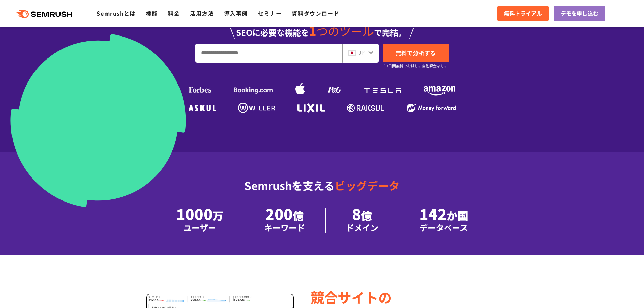 This screenshot has width=644, height=308. Describe the element at coordinates (269, 53) in the screenshot. I see `input: URL、キーワードを入力してください` at that location.